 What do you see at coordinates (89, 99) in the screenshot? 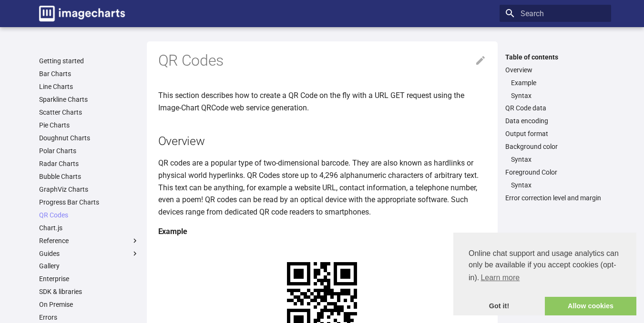
I see `a: Sparkline Charts` at bounding box center [89, 99].